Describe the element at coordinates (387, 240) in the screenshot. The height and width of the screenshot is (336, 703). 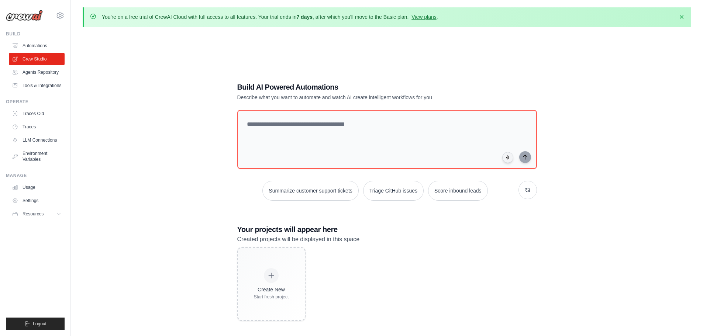
I see `p: Created projects will be displayed in this space` at that location.